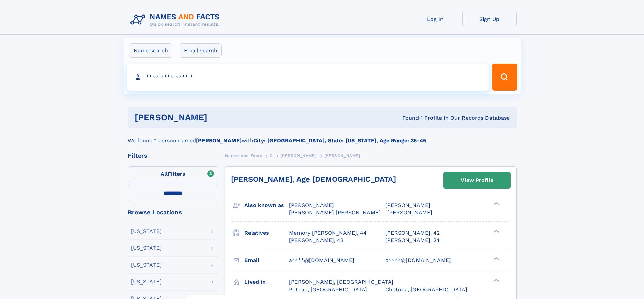 Image resolution: width=644 pixels, height=299 pixels. I want to click on h3: Also known as, so click(267, 205).